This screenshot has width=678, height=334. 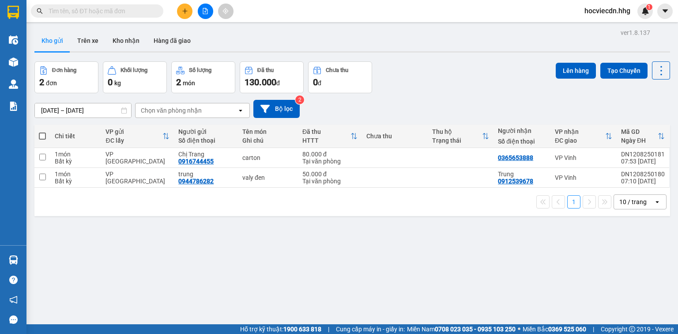 I want to click on sup: 2, so click(x=300, y=100).